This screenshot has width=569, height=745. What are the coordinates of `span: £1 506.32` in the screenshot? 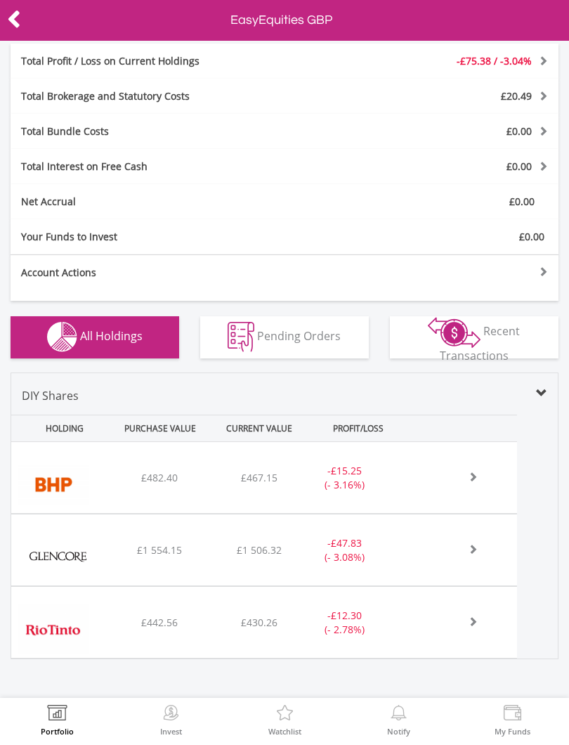 It's located at (259, 550).